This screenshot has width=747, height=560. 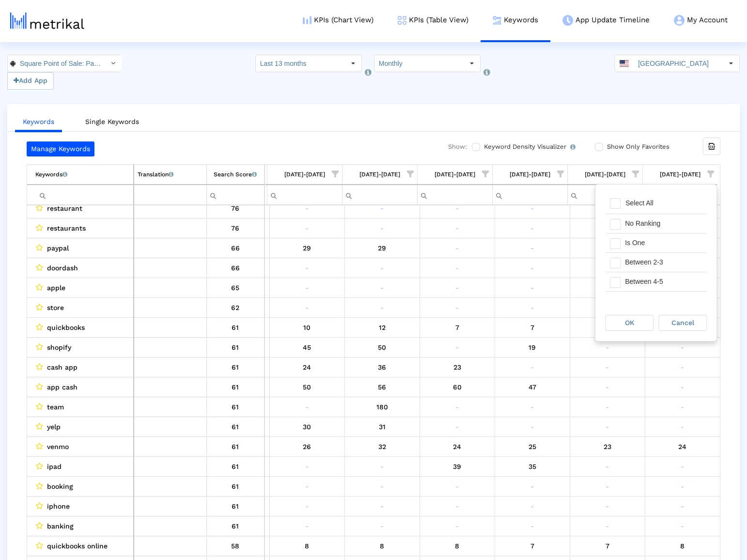 What do you see at coordinates (51, 174) in the screenshot?
I see `div: Keywords` at bounding box center [51, 174].